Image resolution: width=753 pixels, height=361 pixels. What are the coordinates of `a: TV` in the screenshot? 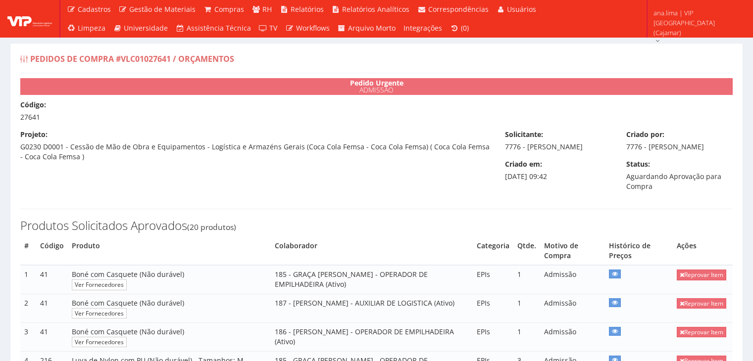 It's located at (268, 28).